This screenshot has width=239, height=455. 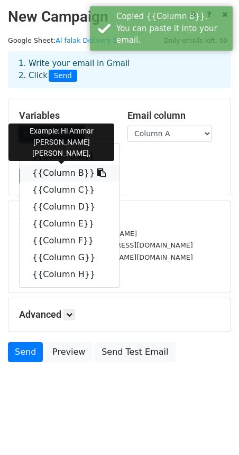 What do you see at coordinates (69, 173) in the screenshot?
I see `a: {{Column B}}` at bounding box center [69, 173].